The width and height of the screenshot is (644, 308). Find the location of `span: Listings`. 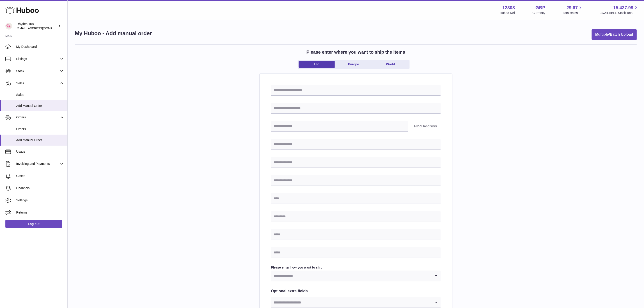

span: Listings is located at coordinates (38, 59).